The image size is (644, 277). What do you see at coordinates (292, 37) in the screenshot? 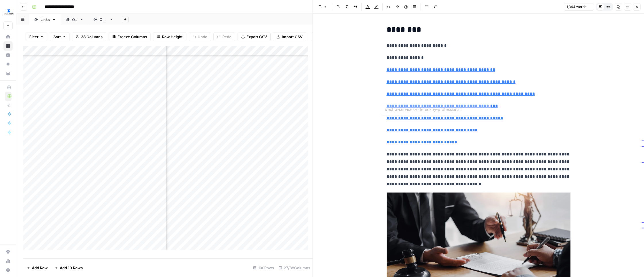
I see `span: Import CSV` at bounding box center [292, 37].